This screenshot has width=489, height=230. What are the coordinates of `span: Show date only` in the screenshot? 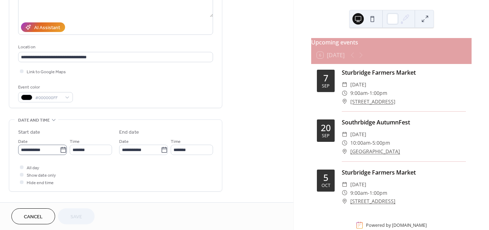 It's located at (41, 175).